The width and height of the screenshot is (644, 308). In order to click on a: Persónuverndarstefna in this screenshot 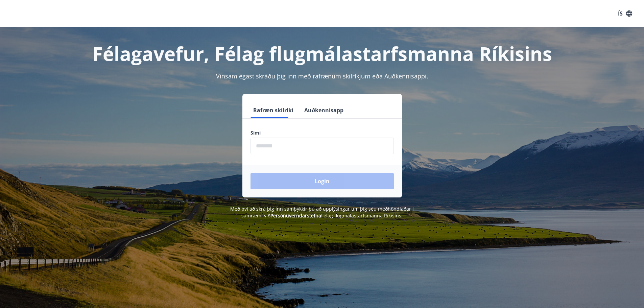, I will do `click(296, 215)`.